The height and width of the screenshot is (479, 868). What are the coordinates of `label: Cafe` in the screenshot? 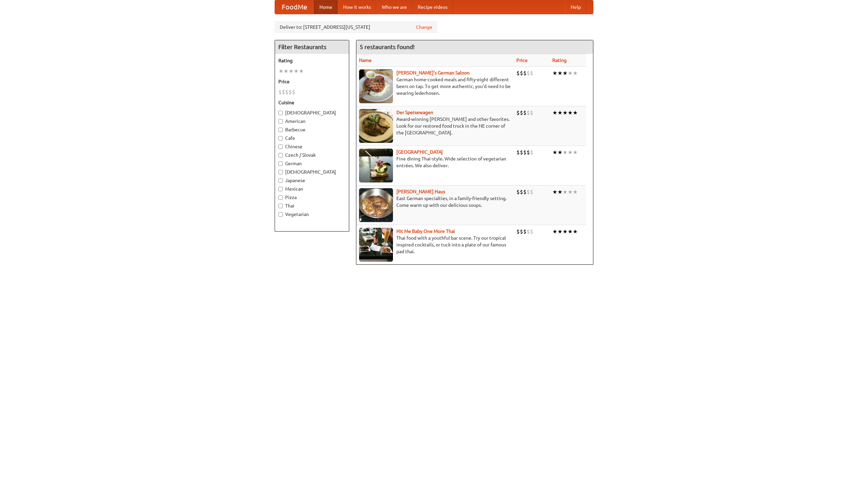 It's located at (312, 138).